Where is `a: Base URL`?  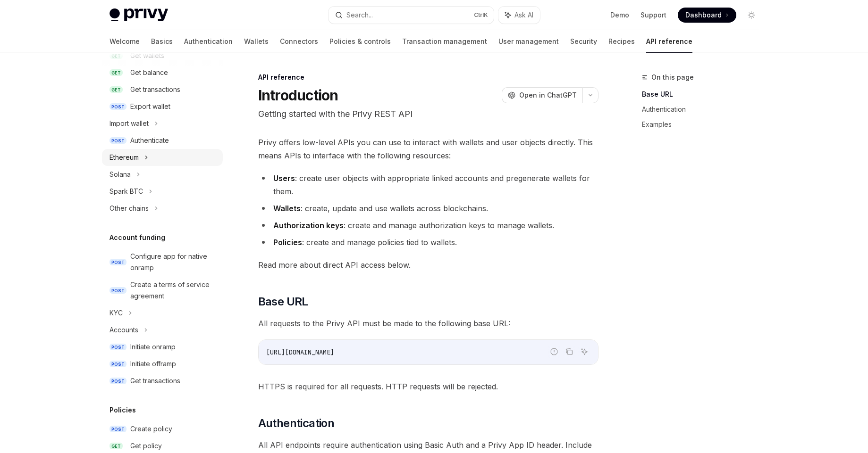 a: Base URL is located at coordinates (704, 94).